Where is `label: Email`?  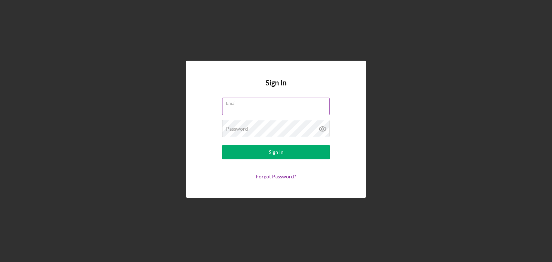 label: Email is located at coordinates (278, 102).